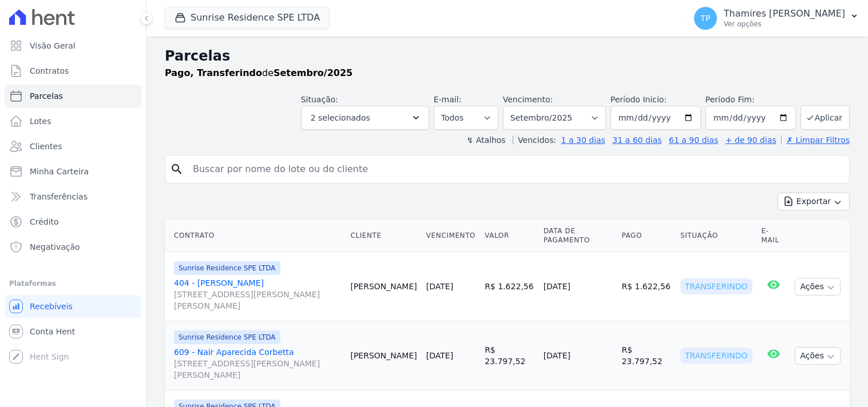 The image size is (868, 407). What do you see at coordinates (319, 99) in the screenshot?
I see `label: Situação:` at bounding box center [319, 99].